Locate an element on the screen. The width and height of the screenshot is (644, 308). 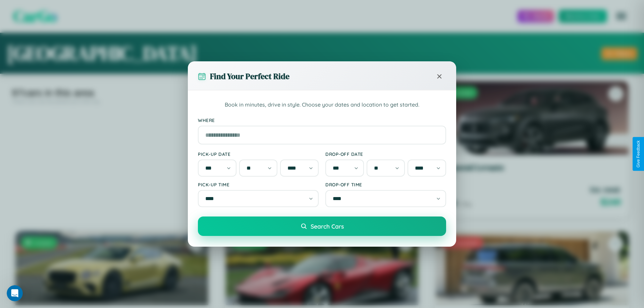
label: Pick-up Time is located at coordinates (258, 185).